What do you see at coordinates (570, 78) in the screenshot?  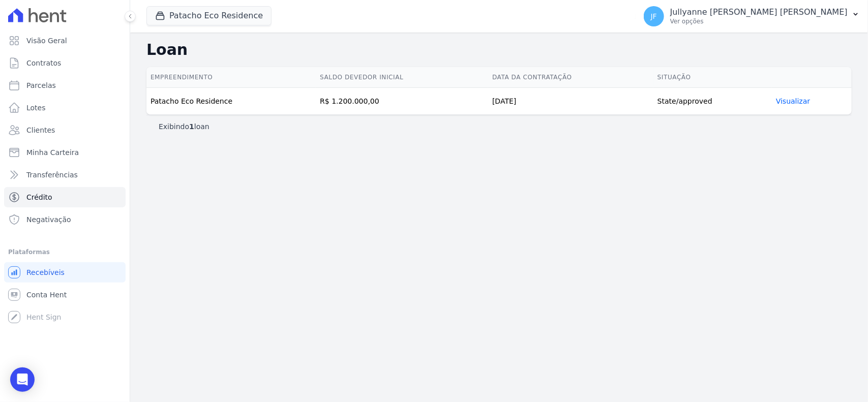 I see `th: Data da contratação` at bounding box center [570, 78].